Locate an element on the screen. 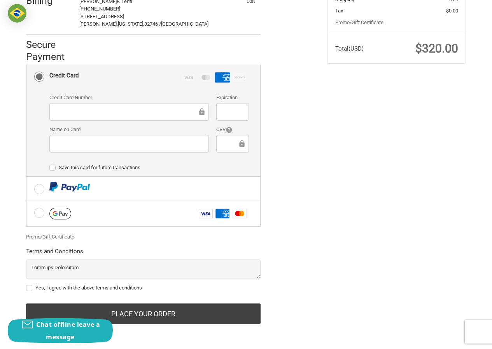 This screenshot has width=492, height=349. label: Save this card for future transactions is located at coordinates (149, 168).